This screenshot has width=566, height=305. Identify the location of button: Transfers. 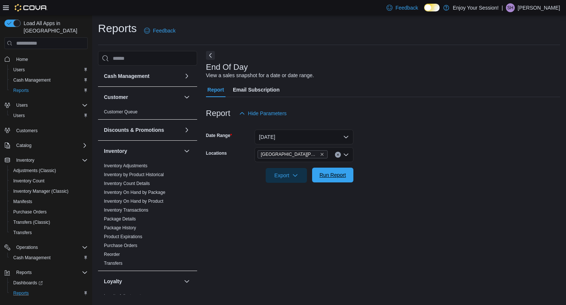
(49, 232).